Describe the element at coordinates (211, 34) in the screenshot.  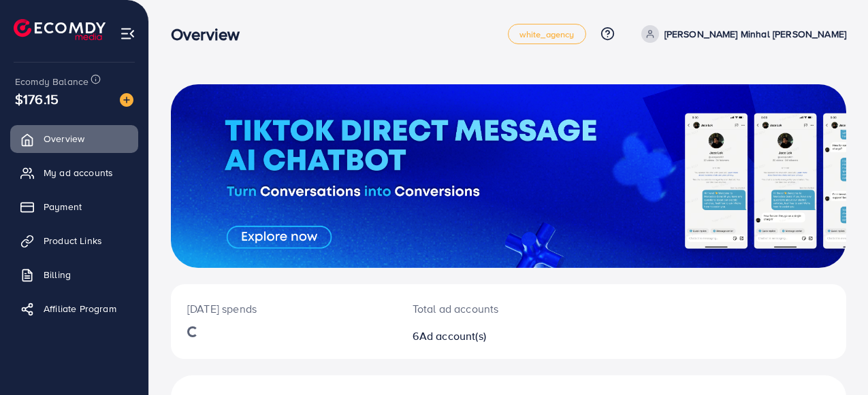
I see `h3: Overview` at that location.